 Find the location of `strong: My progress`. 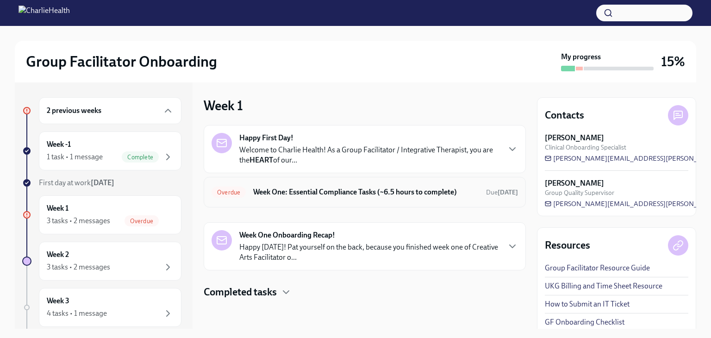

strong: My progress is located at coordinates (581, 57).